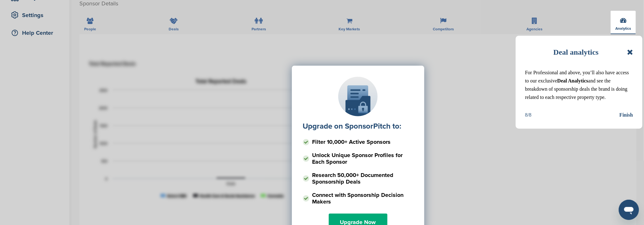  What do you see at coordinates (358, 198) in the screenshot?
I see `li: Connect with Sponsorship Decision Makers` at bounding box center [358, 198].